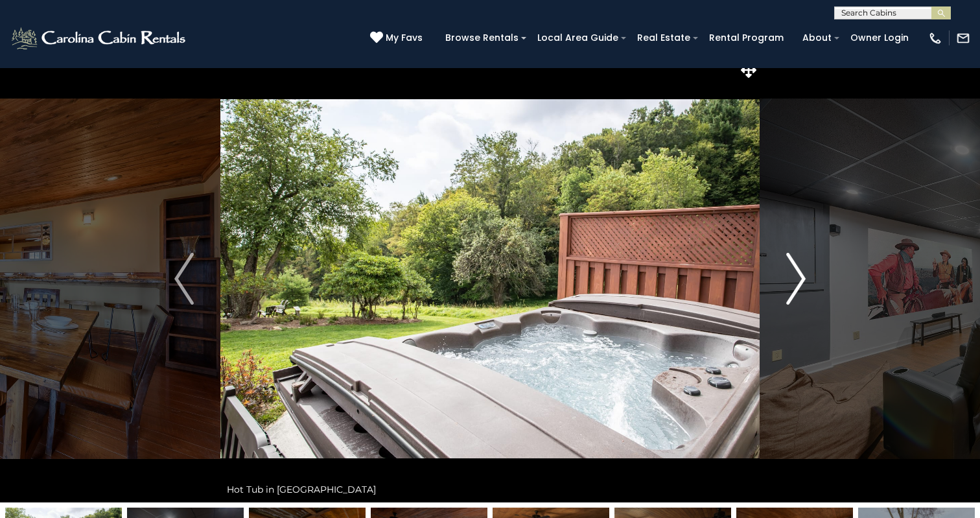  What do you see at coordinates (816, 38) in the screenshot?
I see `a: About` at bounding box center [816, 38].